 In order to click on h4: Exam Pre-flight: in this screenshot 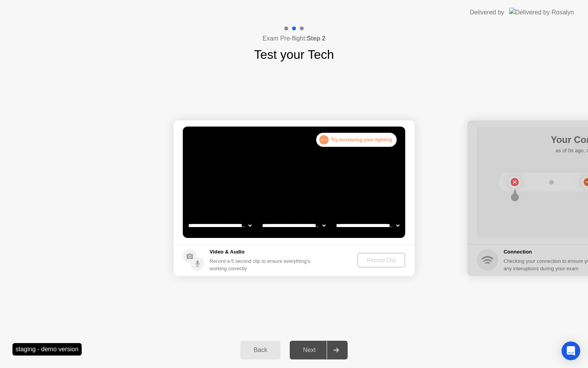, I will do `click(294, 39)`.